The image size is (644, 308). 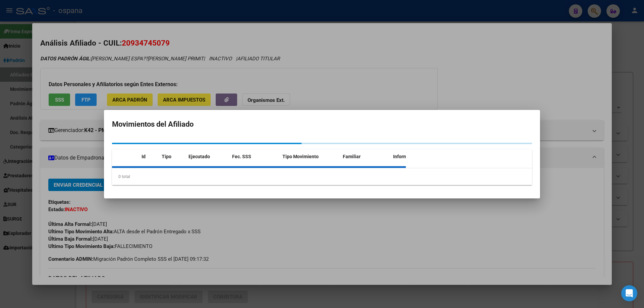 I want to click on span: Familiar, so click(x=351, y=156).